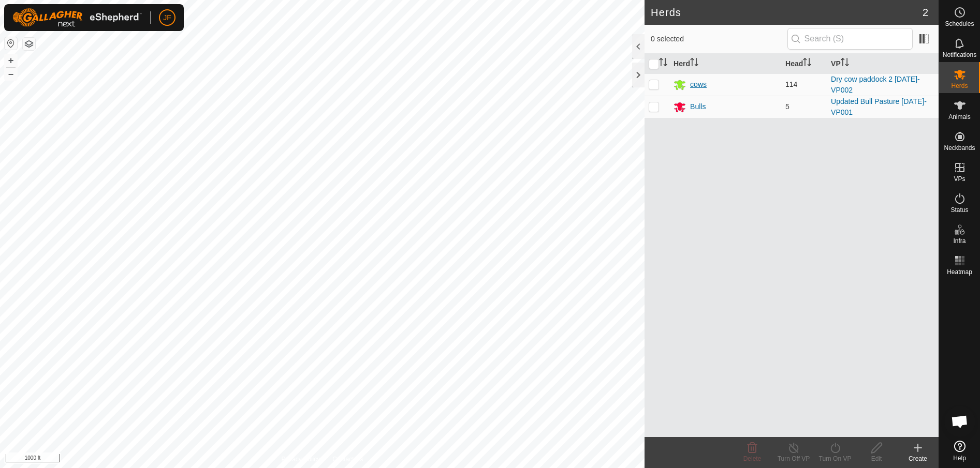  Describe the element at coordinates (959, 451) in the screenshot. I see `a: Help` at that location.